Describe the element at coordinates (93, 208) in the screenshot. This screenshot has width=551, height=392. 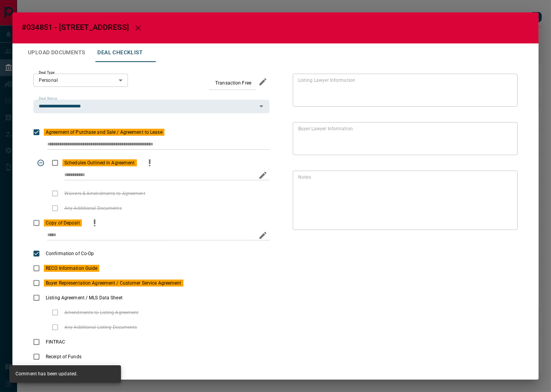
I see `span: Any Additional Documents` at that location.